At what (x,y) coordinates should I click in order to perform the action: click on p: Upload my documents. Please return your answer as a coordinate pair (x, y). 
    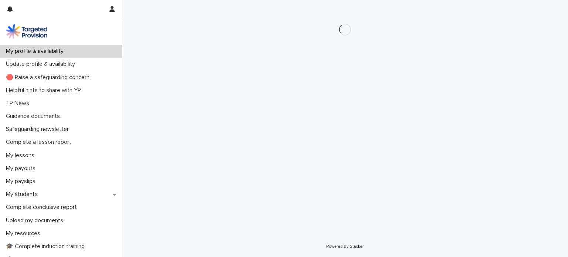
    Looking at the image, I should click on (36, 221).